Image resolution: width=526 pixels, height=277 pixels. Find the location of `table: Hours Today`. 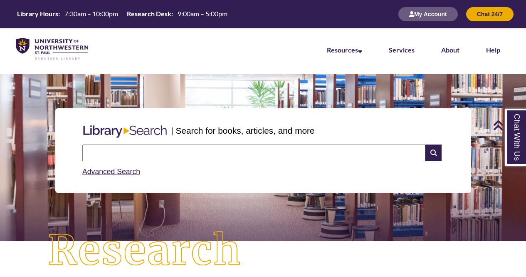

table: Hours Today is located at coordinates (122, 14).